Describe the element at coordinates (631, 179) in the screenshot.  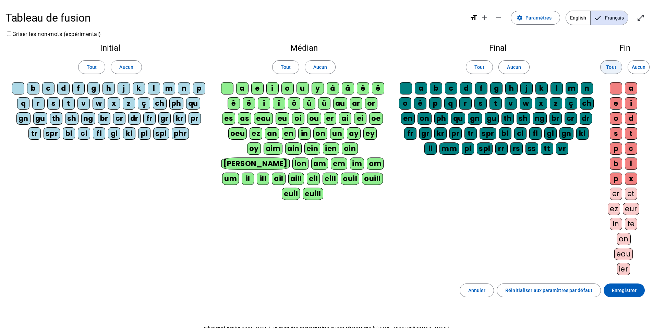
I see `div: x` at that location.